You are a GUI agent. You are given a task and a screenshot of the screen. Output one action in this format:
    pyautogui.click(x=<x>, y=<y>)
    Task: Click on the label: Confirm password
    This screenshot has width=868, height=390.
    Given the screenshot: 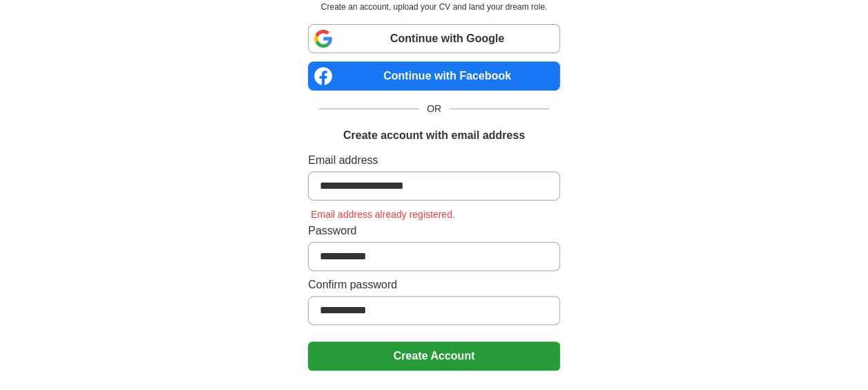 What is the action you would take?
    pyautogui.click(x=434, y=284)
    